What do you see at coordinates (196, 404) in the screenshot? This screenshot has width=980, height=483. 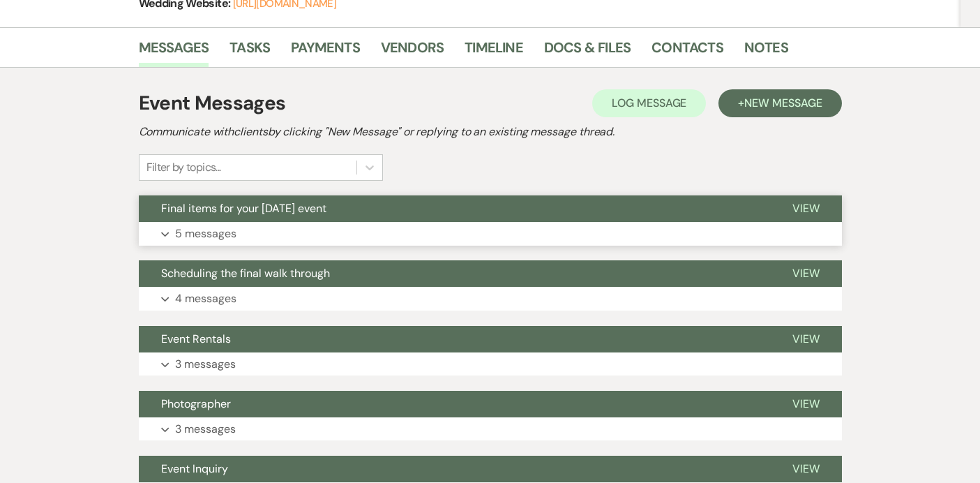 I see `span: Photographer` at bounding box center [196, 404].